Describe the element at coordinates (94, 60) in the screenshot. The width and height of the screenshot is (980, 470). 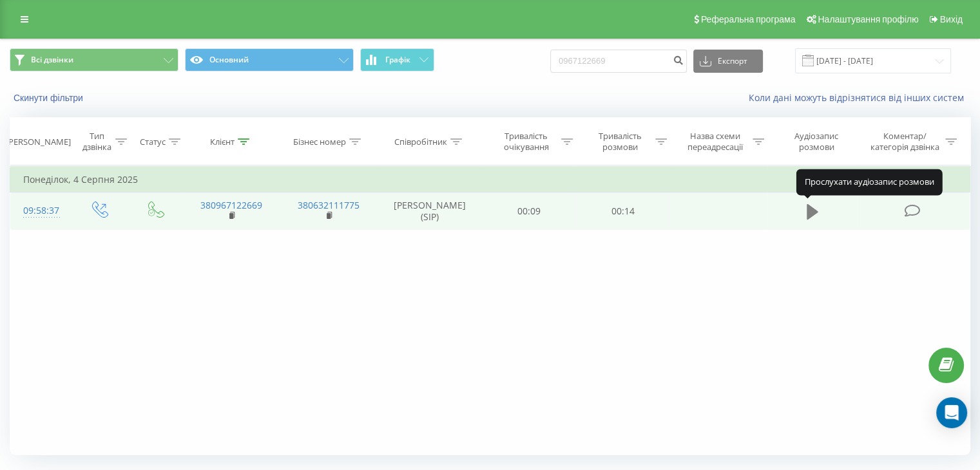
I see `button: Всі дзвінки` at that location.